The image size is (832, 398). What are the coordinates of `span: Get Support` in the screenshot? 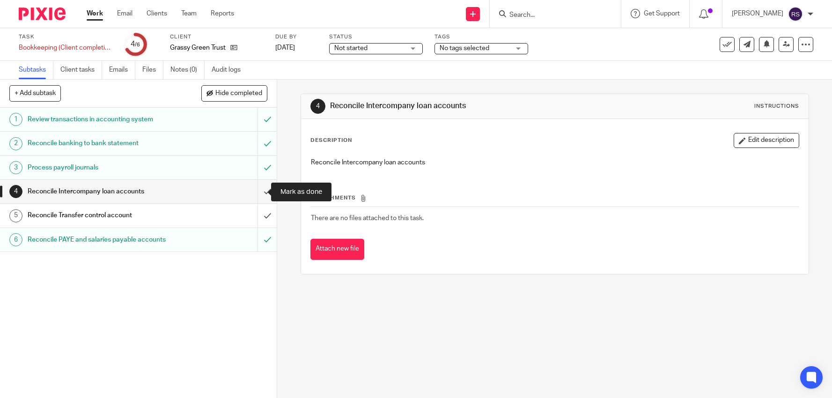 It's located at (662, 14).